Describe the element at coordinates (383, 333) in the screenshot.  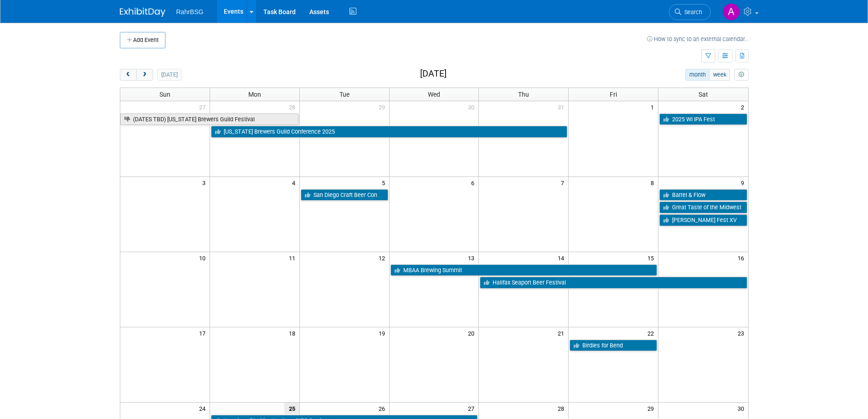
I see `span: 19` at that location.